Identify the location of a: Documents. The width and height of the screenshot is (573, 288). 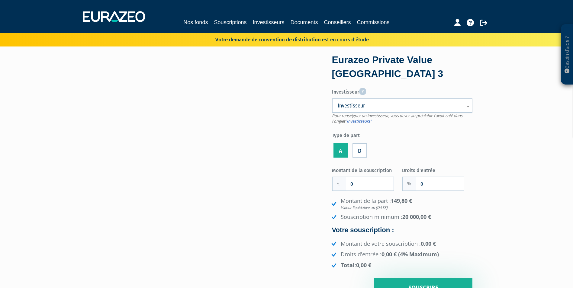
(304, 22).